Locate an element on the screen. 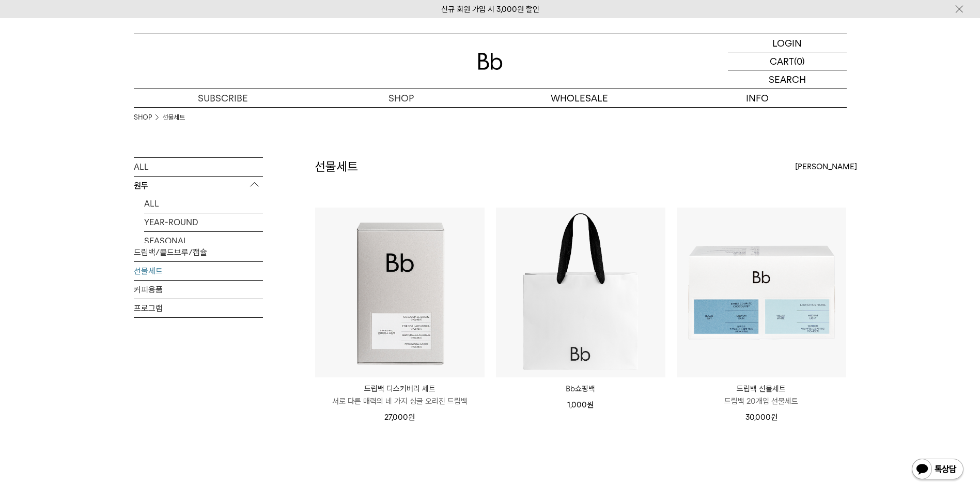 Image resolution: width=980 pixels, height=498 pixels. img: 로고 is located at coordinates (490, 61).